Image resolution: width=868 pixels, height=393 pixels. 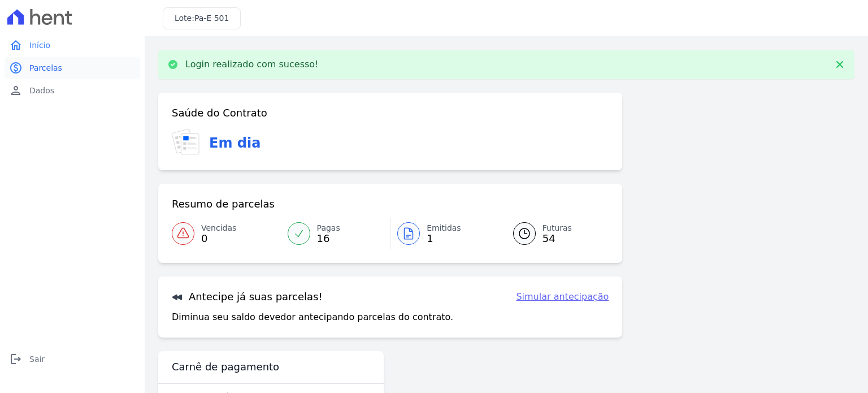 What do you see at coordinates (223, 203) in the screenshot?
I see `h3: Resumo de parcelas` at bounding box center [223, 203].